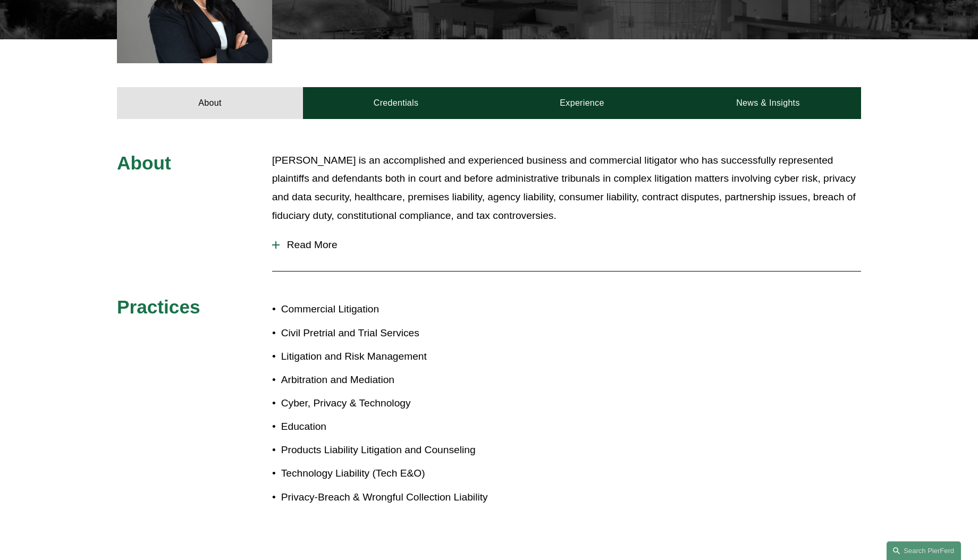 The height and width of the screenshot is (560, 978). What do you see at coordinates (385, 357) in the screenshot?
I see `p: Litigation and Risk Management` at bounding box center [385, 357].